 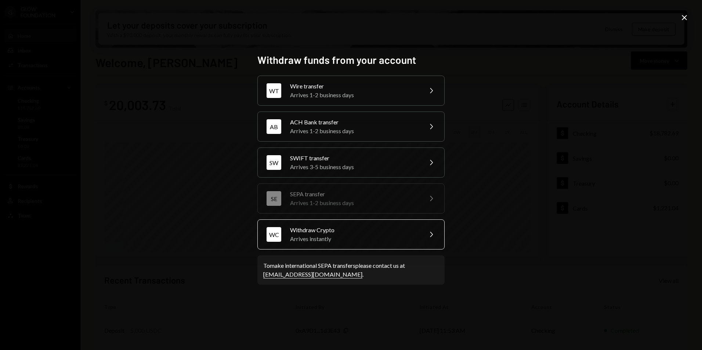 I want to click on div: ACH Bank transfer, so click(x=354, y=122).